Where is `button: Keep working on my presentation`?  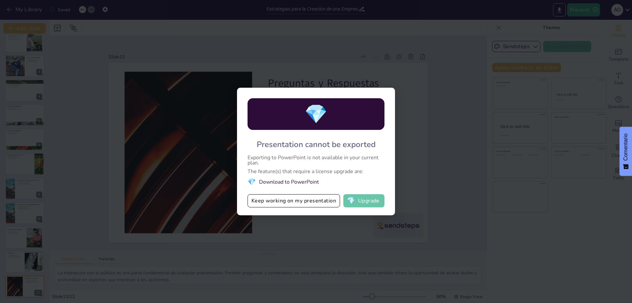
button: Keep working on my presentation is located at coordinates (294, 201).